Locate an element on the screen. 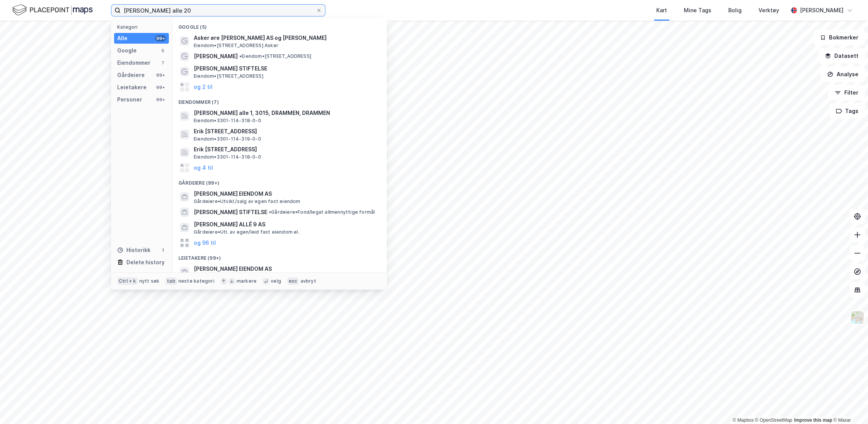 The height and width of the screenshot is (424, 868). div: Kontrollprogram for chat is located at coordinates (849, 406).